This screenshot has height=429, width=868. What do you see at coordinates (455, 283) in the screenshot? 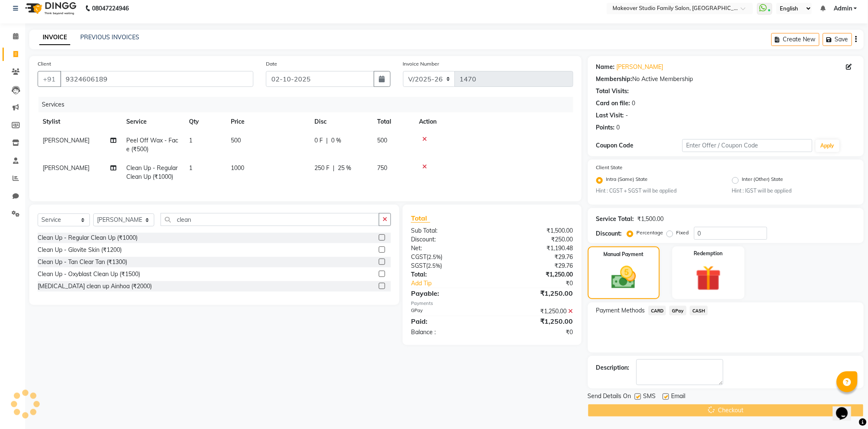
I see `a: Add Tip` at bounding box center [455, 283].